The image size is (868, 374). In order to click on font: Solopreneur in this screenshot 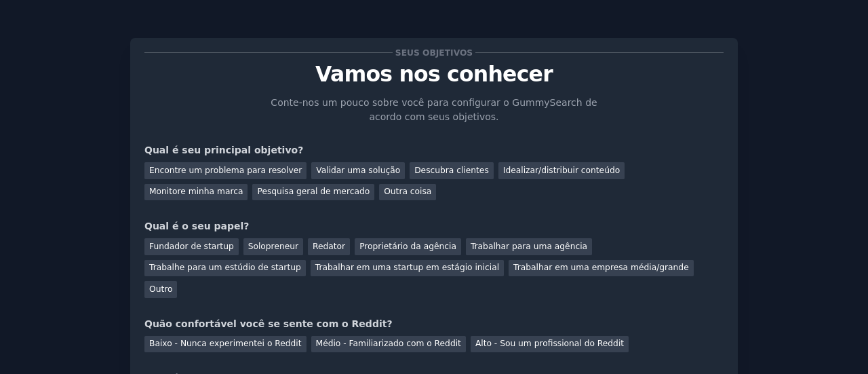, I will do `click(273, 247)`.